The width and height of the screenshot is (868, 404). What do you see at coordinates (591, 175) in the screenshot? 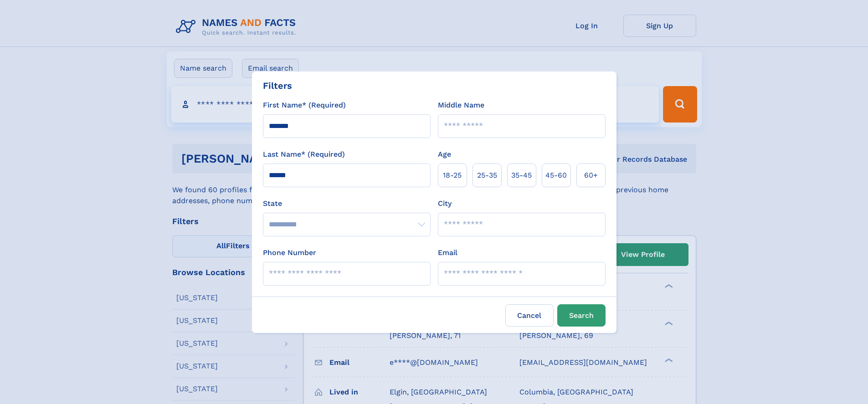
I see `span: 60+` at bounding box center [591, 175].